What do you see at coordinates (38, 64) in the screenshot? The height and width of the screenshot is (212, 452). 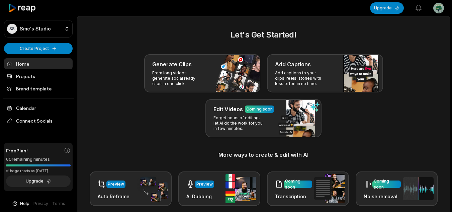 I see `a: Home` at bounding box center [38, 64].